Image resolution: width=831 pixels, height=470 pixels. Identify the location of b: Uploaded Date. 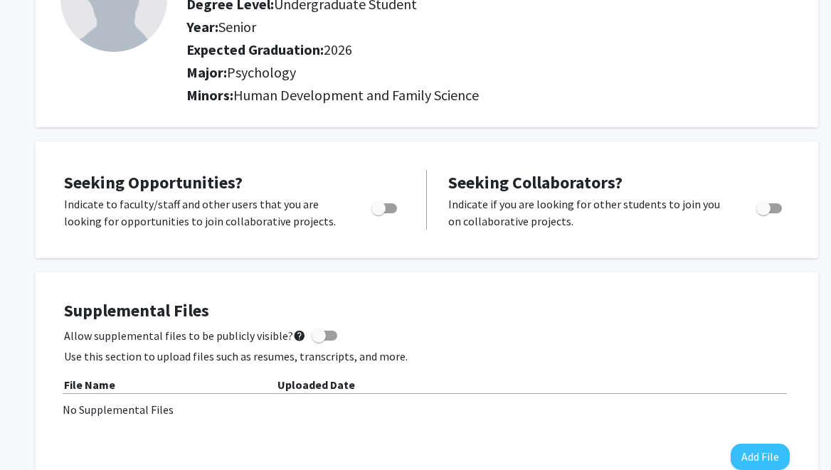
(316, 385).